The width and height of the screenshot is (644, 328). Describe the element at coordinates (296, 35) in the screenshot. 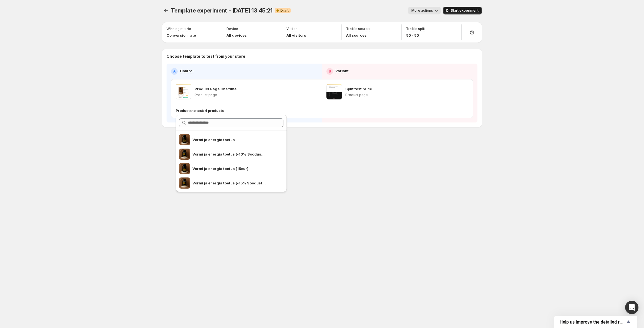

I see `p: All visitors` at that location.